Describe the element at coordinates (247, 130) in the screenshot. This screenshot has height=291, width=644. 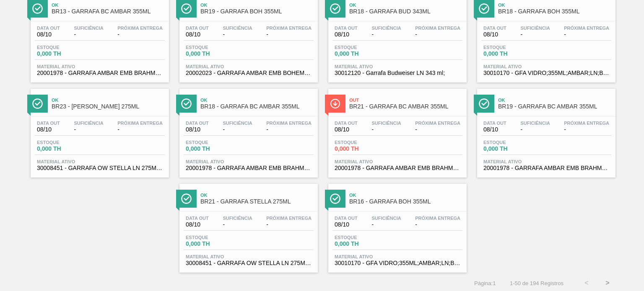
I see `a: ÍconeOkBR18 - GARRAFA BC AMBAR 355MLData out08/10Suficiência-Próxima Entrega-Estoque0,000 THMater...` at that location.